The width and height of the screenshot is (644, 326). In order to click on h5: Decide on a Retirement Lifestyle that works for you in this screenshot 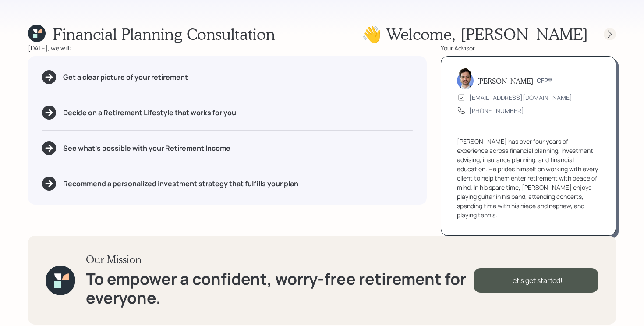, I will do `click(149, 113)`.